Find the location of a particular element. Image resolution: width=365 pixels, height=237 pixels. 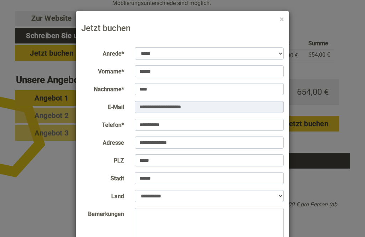

label: Vorname* is located at coordinates (103, 70).